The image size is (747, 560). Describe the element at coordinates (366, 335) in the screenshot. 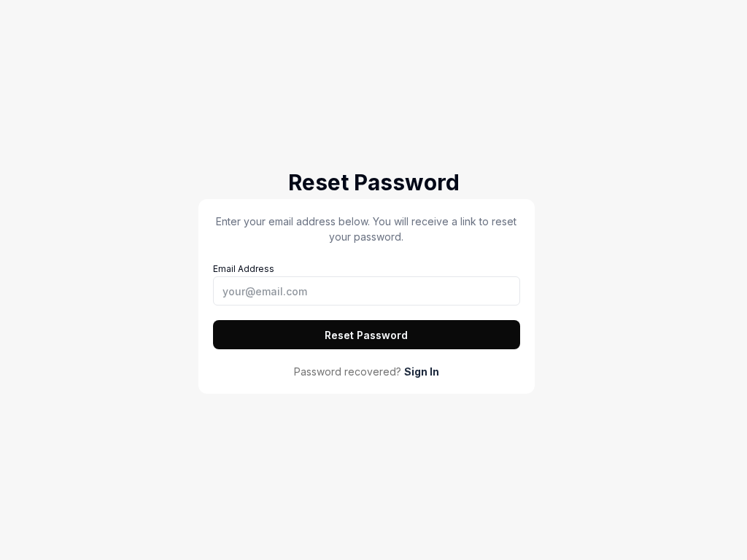

I see `button: Reset Password` at that location.